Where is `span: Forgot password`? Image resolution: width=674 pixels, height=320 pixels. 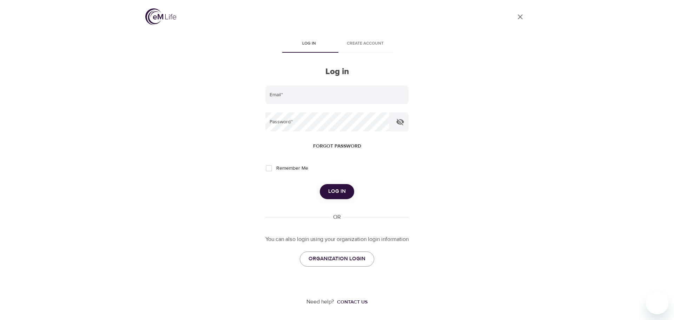 span: Forgot password is located at coordinates (337, 146).